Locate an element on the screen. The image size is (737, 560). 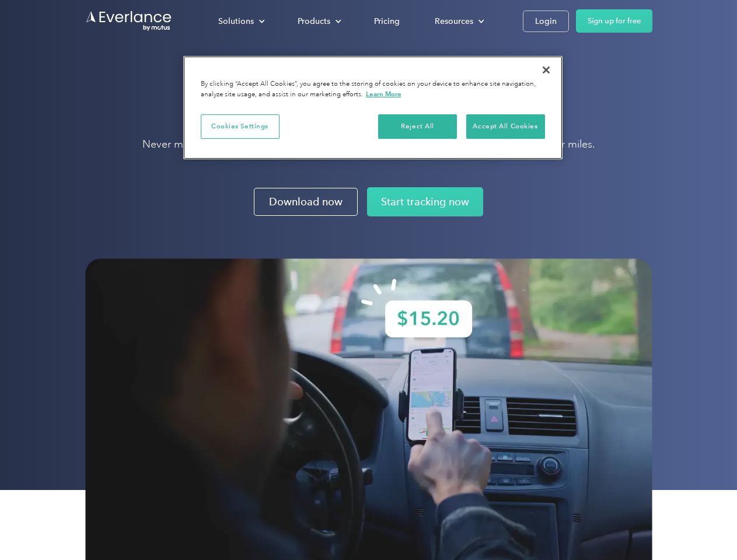
div: Privacy is located at coordinates (373, 107).